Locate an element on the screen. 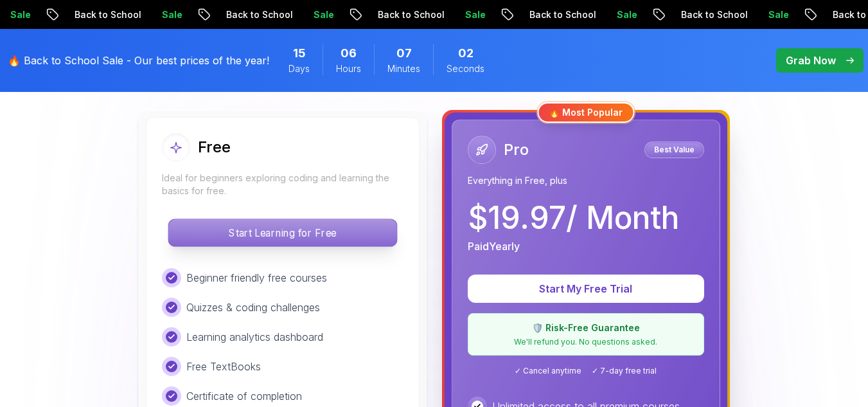 The image size is (868, 407). p: Beginner friendly free courses is located at coordinates (256, 278).